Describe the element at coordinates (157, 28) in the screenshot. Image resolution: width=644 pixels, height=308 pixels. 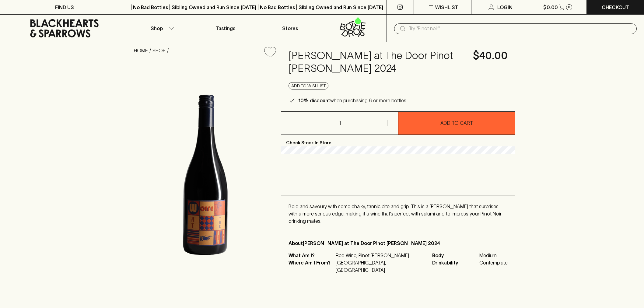
I see `p: Shop` at that location.